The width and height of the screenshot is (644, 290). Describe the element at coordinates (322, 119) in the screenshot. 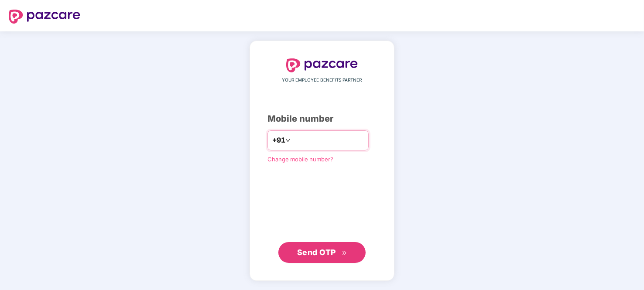

I see `div: Mobile number` at that location.